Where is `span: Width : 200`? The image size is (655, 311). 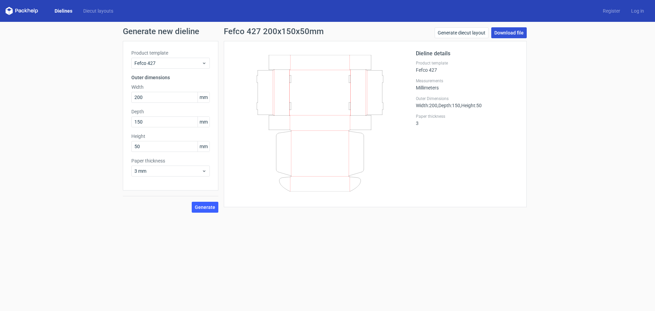
span: Width : 200 is located at coordinates (426, 105).